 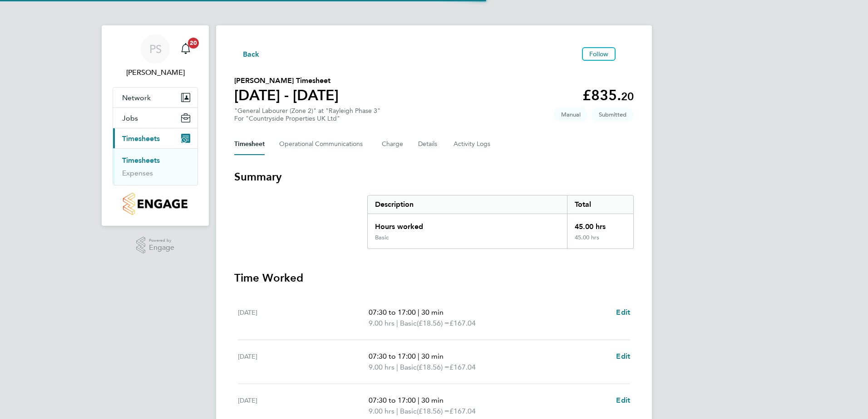 What do you see at coordinates (155, 204) in the screenshot?
I see `img: countryside-properties-logo-retina.png` at bounding box center [155, 204].